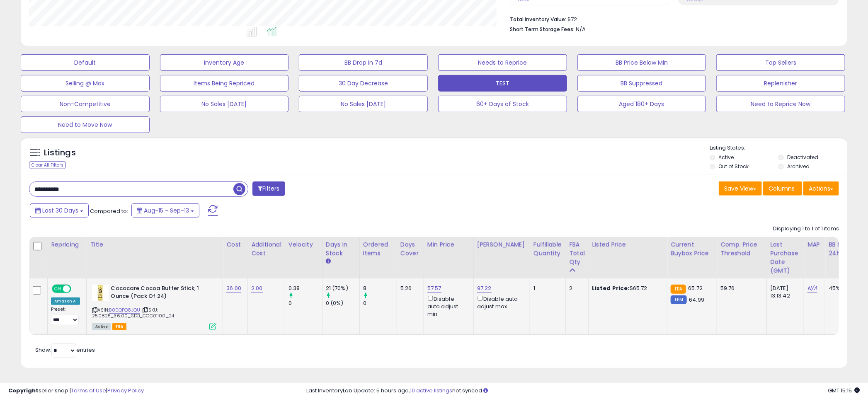  I want to click on div: Velocity, so click(304, 245).